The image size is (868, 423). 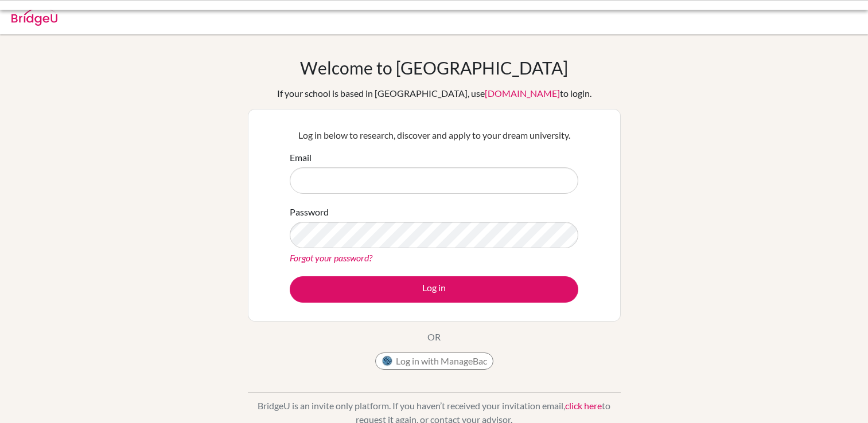 I want to click on img: Bridge-U, so click(x=34, y=16).